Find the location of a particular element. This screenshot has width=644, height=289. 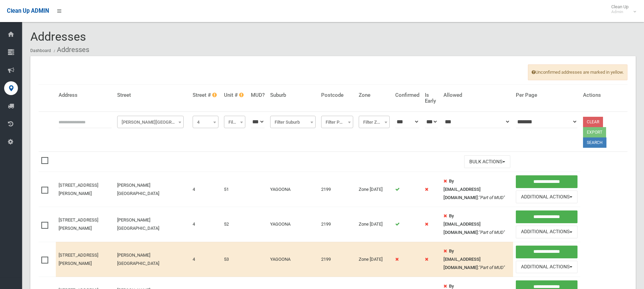

h4: MUD? is located at coordinates (258, 95).